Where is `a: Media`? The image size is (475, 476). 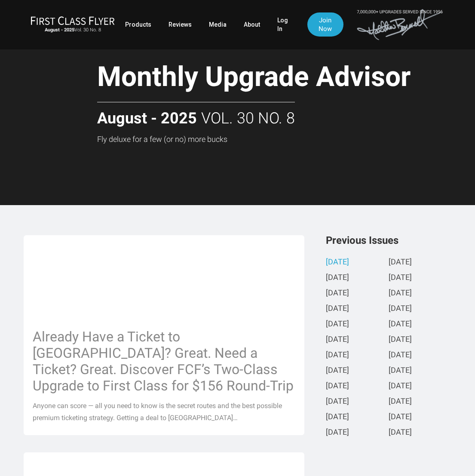 a: Media is located at coordinates (218, 25).